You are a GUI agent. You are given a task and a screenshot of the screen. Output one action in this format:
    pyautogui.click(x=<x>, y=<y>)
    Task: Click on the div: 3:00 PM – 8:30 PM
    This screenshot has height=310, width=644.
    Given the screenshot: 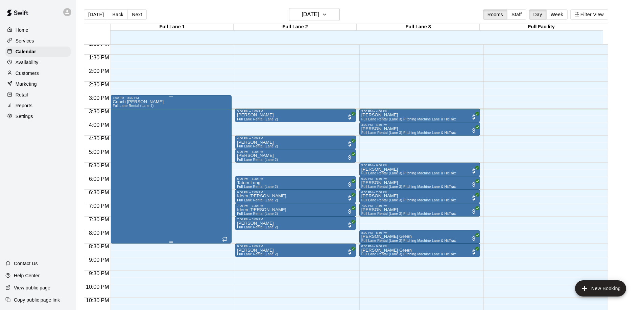 What is the action you would take?
    pyautogui.click(x=171, y=98)
    